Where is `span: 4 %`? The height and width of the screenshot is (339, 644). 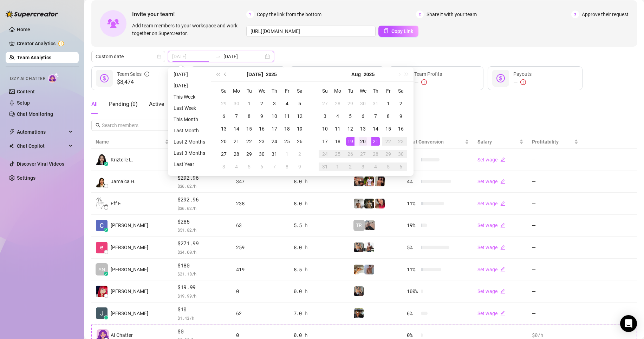
span: 4 % is located at coordinates (412, 182).